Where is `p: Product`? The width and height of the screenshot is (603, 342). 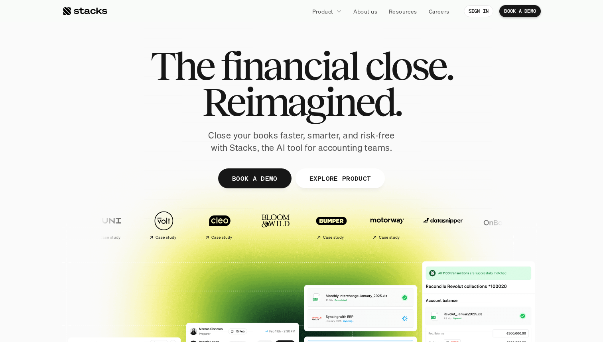 p: Product is located at coordinates (322, 11).